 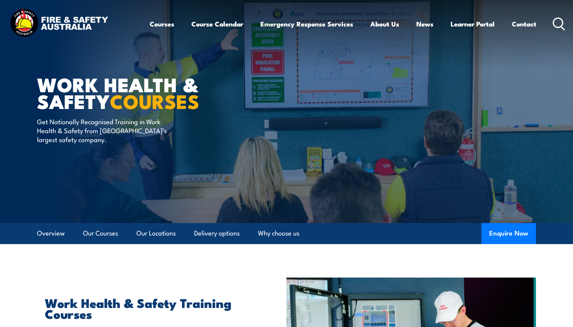 What do you see at coordinates (425, 24) in the screenshot?
I see `a: News` at bounding box center [425, 24].